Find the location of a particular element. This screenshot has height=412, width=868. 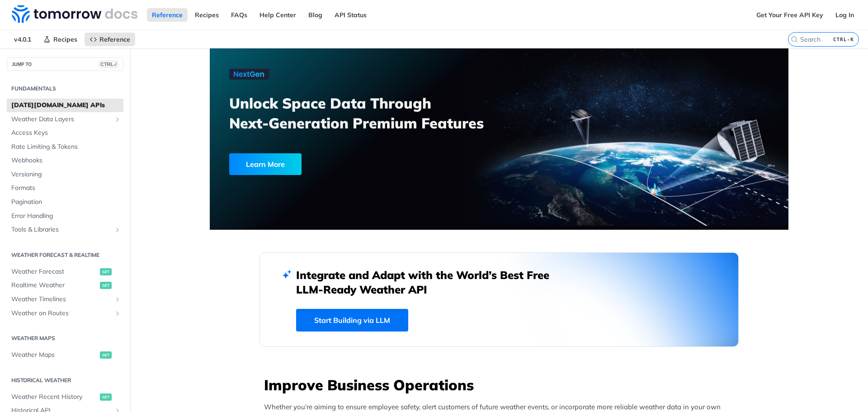

span: Realtime Weather is located at coordinates (54, 285).